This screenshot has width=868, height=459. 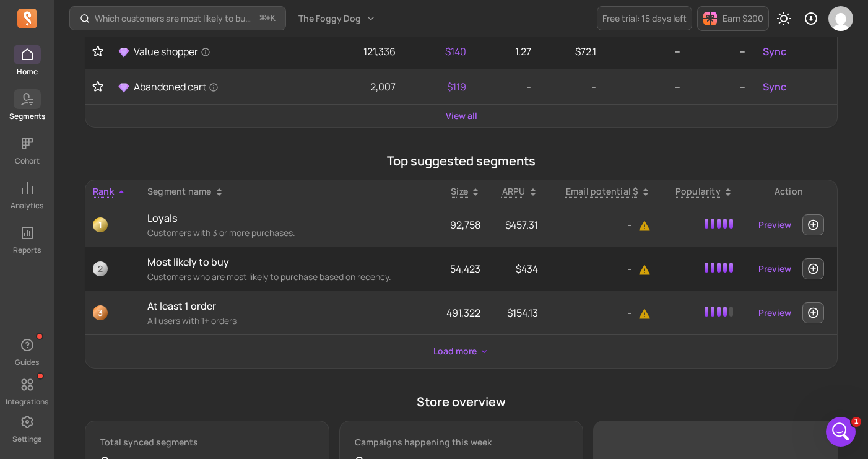 I want to click on button: Load more, so click(x=461, y=351).